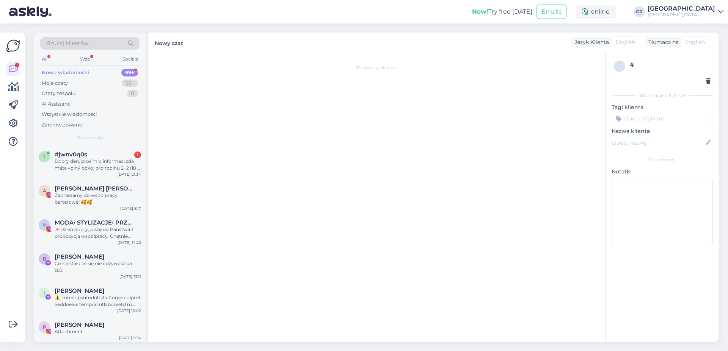 The height and width of the screenshot is (351, 728). I want to click on div: Informacje o kliencie, so click(662, 95).